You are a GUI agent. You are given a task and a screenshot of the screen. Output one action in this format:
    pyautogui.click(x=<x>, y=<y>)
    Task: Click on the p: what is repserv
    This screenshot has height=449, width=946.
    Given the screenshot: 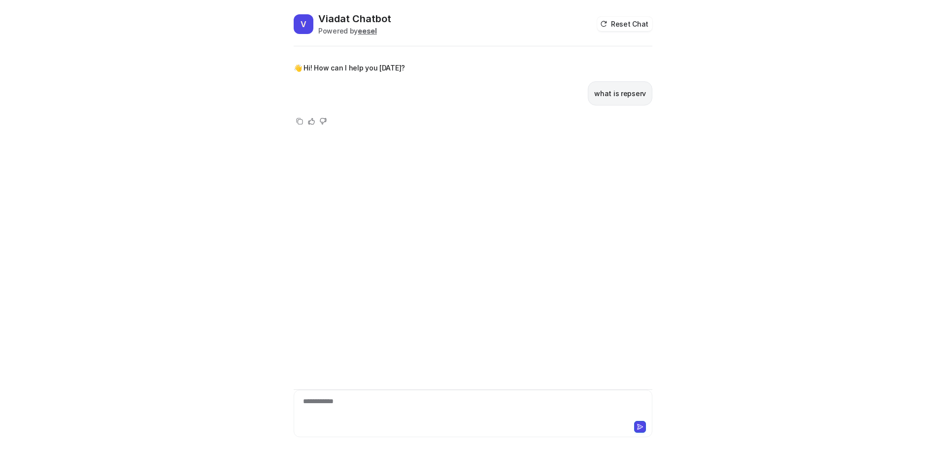 What is the action you would take?
    pyautogui.click(x=620, y=94)
    